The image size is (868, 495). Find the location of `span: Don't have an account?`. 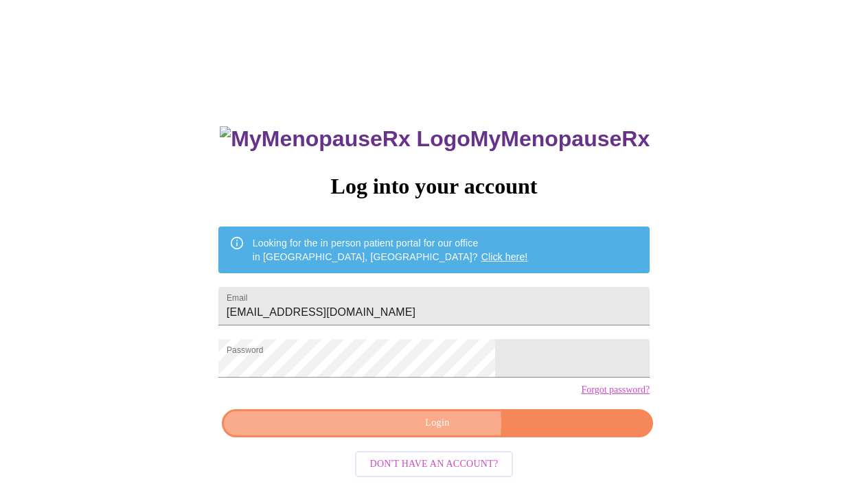

span: Don't have an account? is located at coordinates (434, 464).